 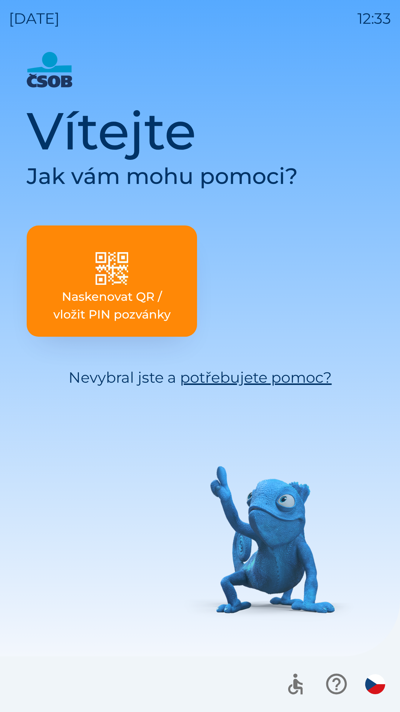 What do you see at coordinates (200, 70) in the screenshot?
I see `img: Logo` at bounding box center [200, 70].